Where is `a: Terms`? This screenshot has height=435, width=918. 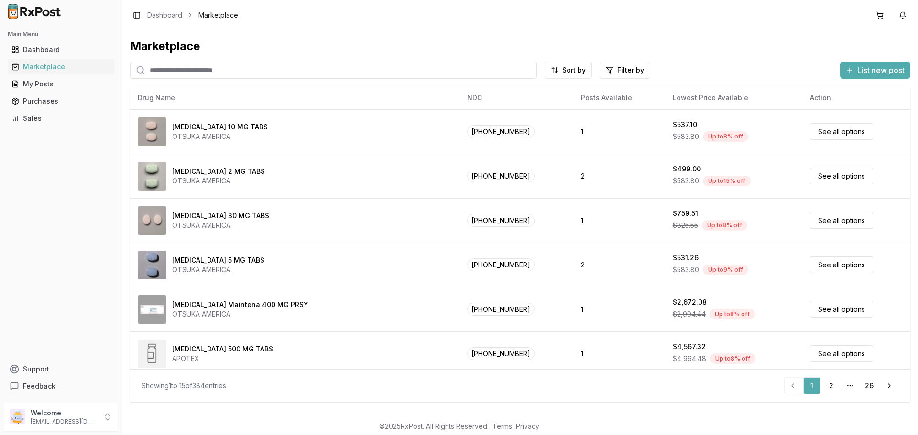 a: Terms is located at coordinates (502, 426).